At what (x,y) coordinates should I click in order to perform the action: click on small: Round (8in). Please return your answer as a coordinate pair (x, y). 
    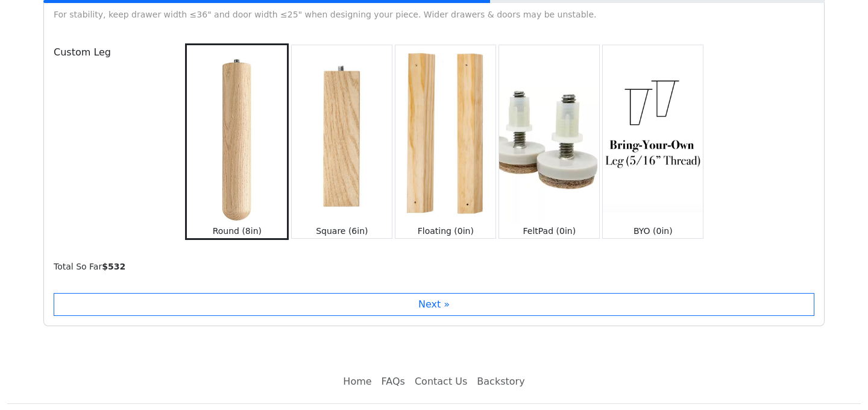
    Looking at the image, I should click on (237, 231).